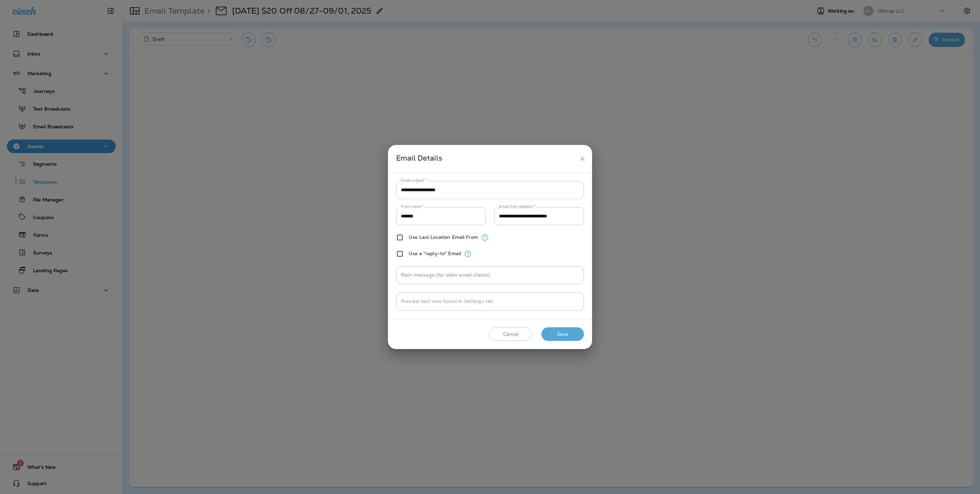 The height and width of the screenshot is (494, 980). I want to click on button: Cancel, so click(511, 334).